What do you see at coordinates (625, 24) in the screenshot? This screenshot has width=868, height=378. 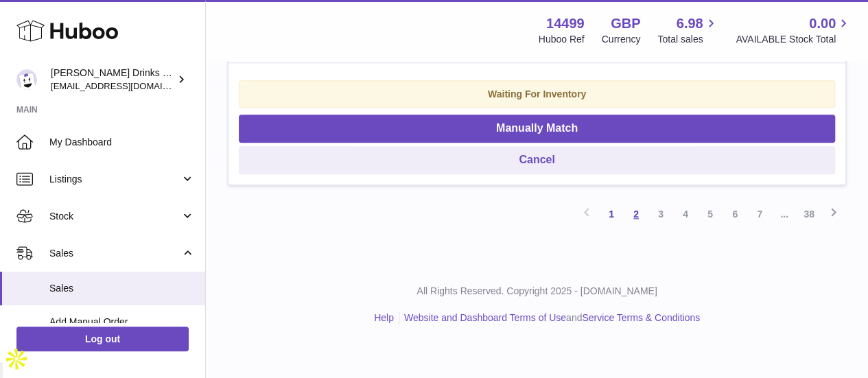 I see `strong: GBP` at bounding box center [625, 24].